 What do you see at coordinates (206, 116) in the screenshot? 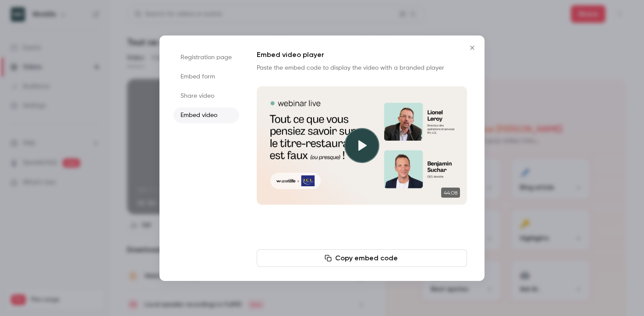
I see `li: Embed video` at bounding box center [206, 116].